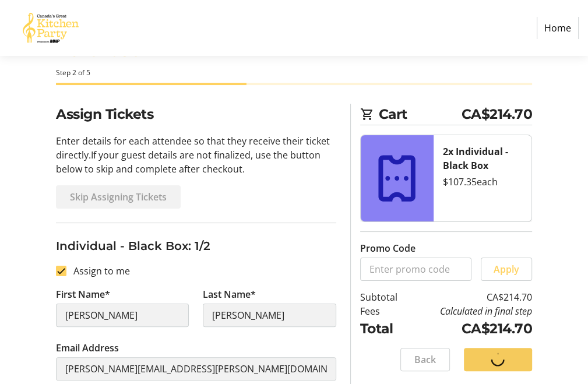 The image size is (588, 384). Describe the element at coordinates (229, 294) in the screenshot. I see `label: Last Name*` at that location.